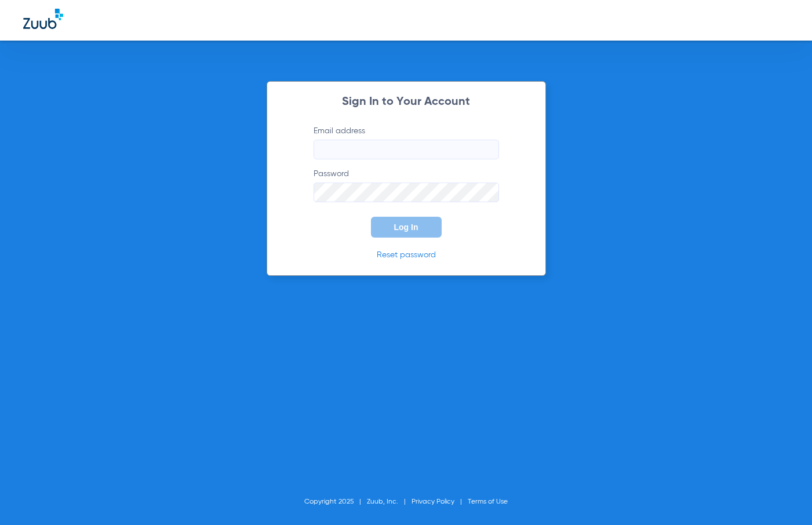 This screenshot has width=812, height=525. What do you see at coordinates (406, 227) in the screenshot?
I see `button: Log In` at bounding box center [406, 227].